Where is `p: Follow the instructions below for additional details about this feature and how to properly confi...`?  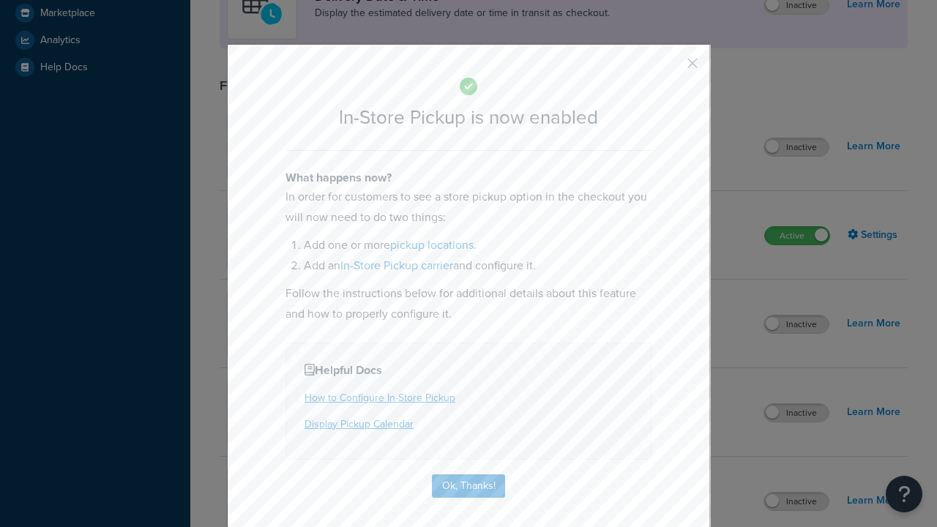 p: Follow the instructions below for additional details about this feature and how to properly confi... is located at coordinates (468, 304).